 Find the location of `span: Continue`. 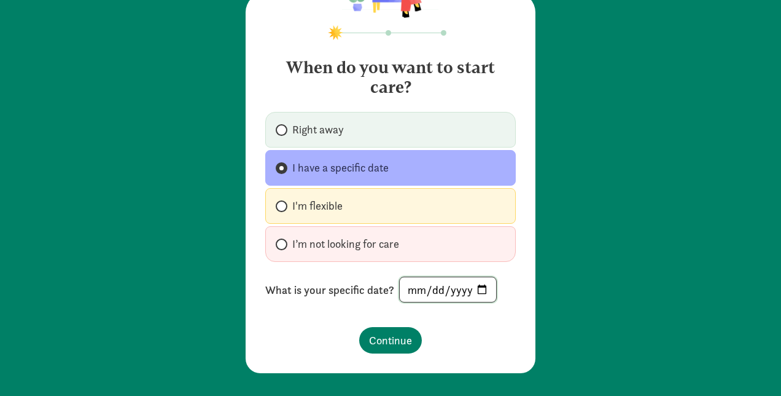

span: Continue is located at coordinates (391, 340).